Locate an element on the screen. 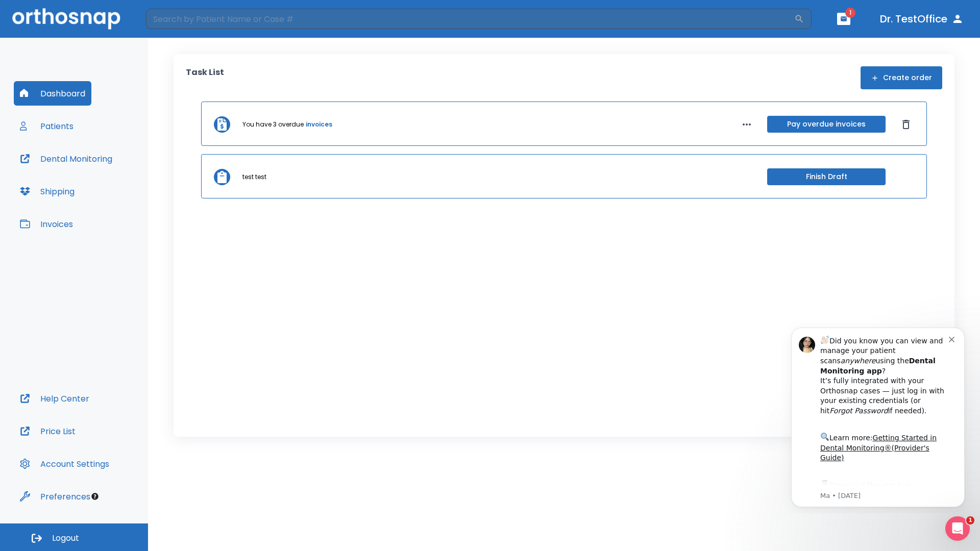  p: Task List is located at coordinates (205, 77).